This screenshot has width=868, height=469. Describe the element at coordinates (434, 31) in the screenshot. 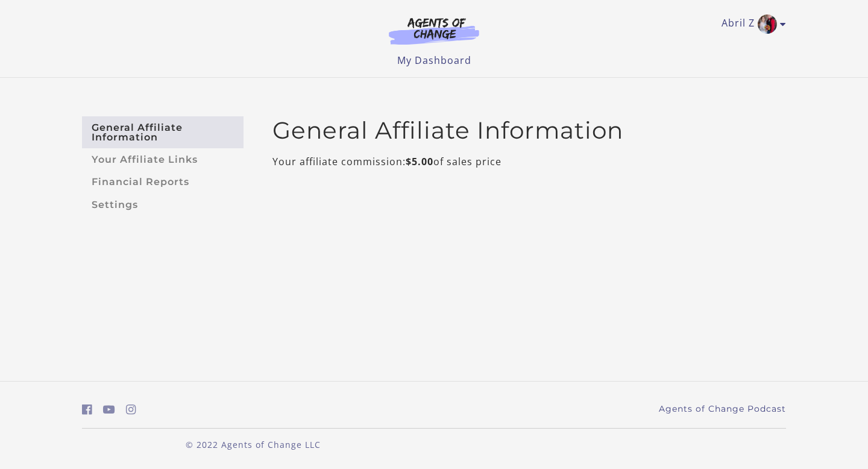

I see `img: Agents of Change Logo` at that location.